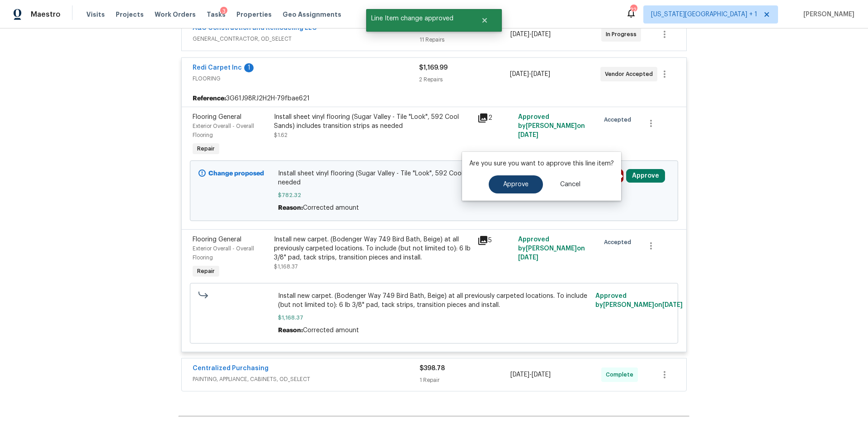 The height and width of the screenshot is (433, 868). Describe the element at coordinates (417, 18) in the screenshot. I see `span: Line Item change approved` at that location.